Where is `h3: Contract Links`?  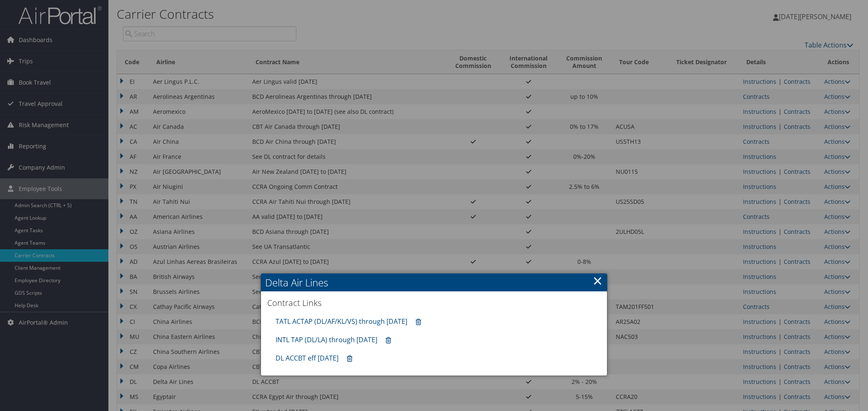
h3: Contract Links is located at coordinates (434, 303).